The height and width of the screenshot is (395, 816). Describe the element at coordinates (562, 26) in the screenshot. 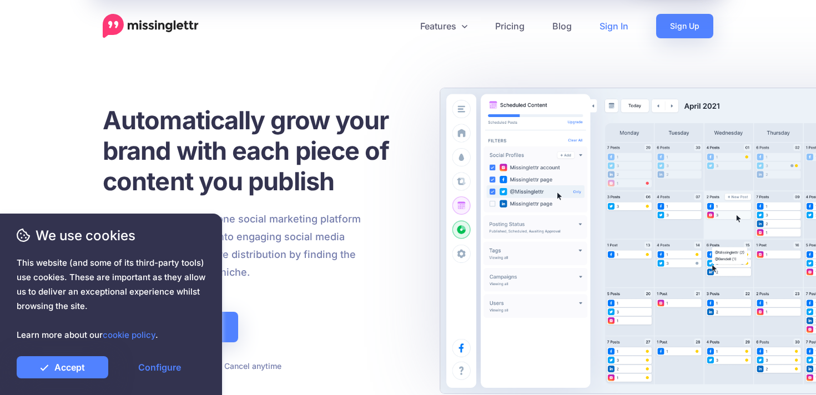

I see `a: Blog` at that location.